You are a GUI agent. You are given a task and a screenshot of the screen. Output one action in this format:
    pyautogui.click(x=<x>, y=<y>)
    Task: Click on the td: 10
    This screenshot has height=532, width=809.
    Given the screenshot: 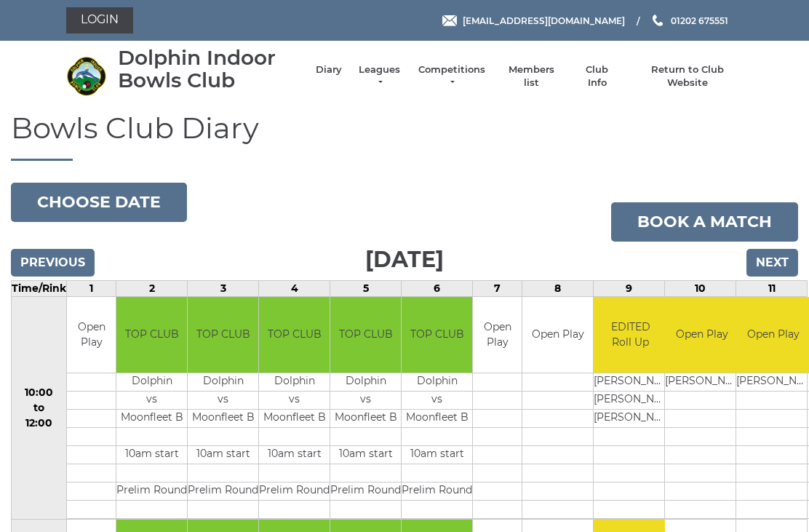 What is the action you would take?
    pyautogui.click(x=700, y=288)
    